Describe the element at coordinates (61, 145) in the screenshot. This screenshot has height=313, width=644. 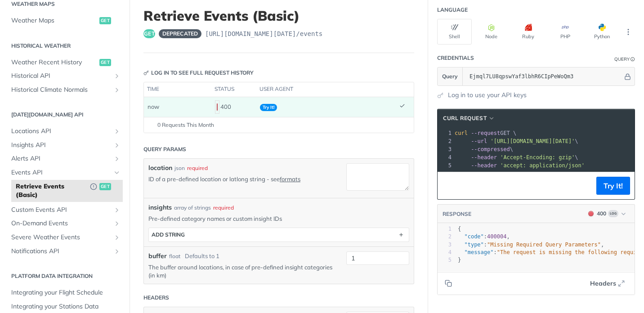
I see `span: Insights API` at that location.